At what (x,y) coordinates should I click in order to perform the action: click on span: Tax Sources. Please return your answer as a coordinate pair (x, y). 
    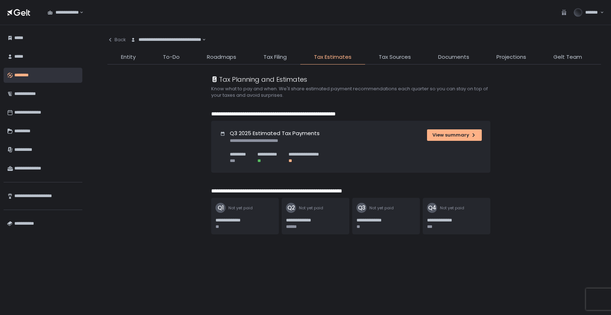
    Looking at the image, I should click on (395, 57).